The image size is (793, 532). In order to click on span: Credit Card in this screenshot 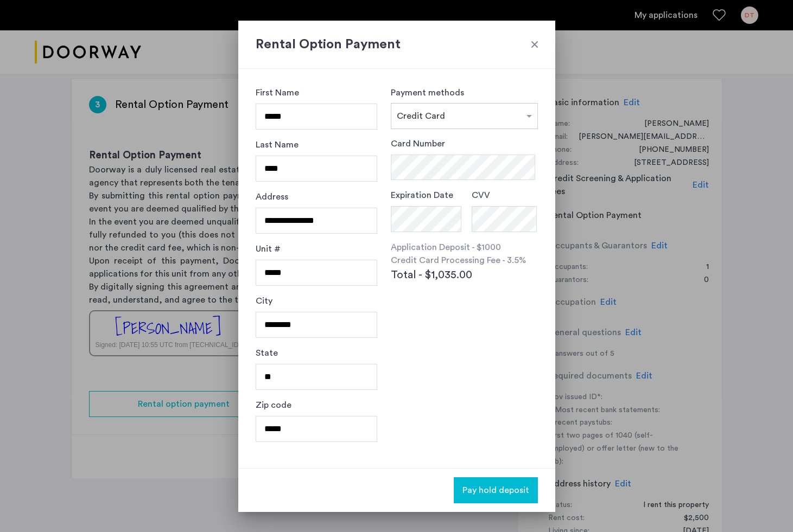, I will do `click(421, 116)`.